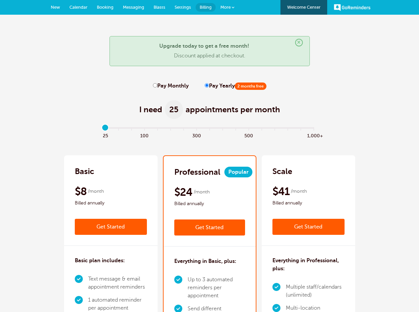 Image resolution: width=419 pixels, height=312 pixels. Describe the element at coordinates (205, 261) in the screenshot. I see `h3: Everything in Basic, plus:` at that location.